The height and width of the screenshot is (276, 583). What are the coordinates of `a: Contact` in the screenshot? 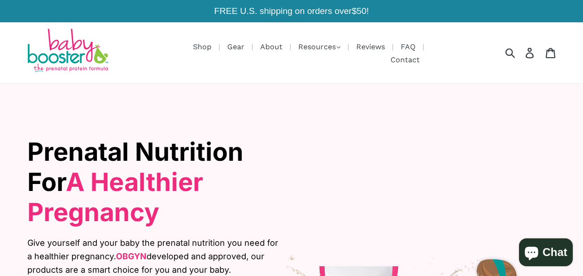 It's located at (405, 59).